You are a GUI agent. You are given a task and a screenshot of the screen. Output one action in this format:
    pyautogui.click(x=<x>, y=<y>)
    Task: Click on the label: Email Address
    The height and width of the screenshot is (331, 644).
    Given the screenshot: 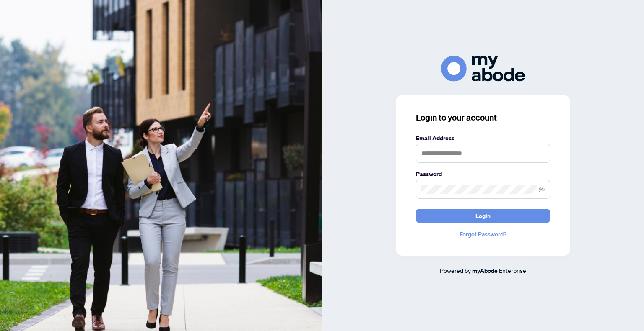 What is the action you would take?
    pyautogui.click(x=483, y=138)
    